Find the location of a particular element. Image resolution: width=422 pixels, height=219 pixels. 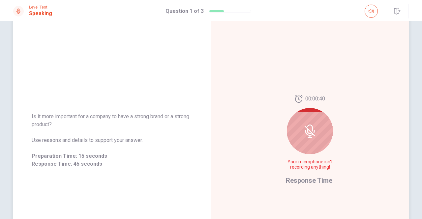

span: Is it more important for a company to have a strong brand or a strong product? is located at coordinates (112, 121).